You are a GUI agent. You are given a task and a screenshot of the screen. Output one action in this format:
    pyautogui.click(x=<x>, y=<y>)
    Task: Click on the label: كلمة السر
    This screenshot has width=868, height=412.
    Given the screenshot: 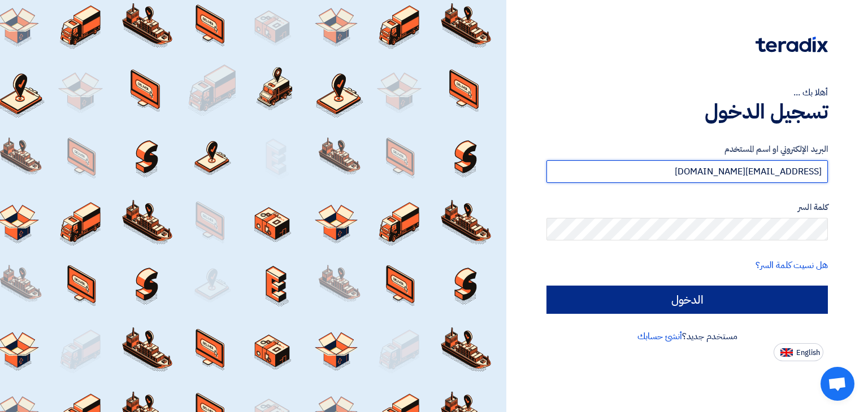 What is the action you would take?
    pyautogui.click(x=687, y=207)
    